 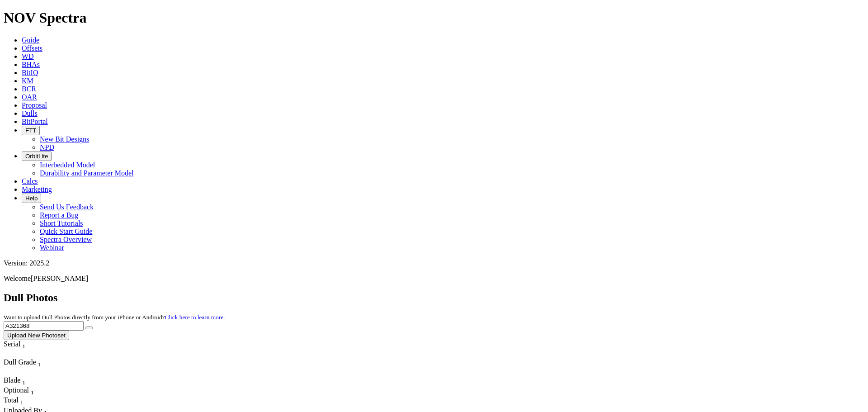 What do you see at coordinates (19, 381) in the screenshot?
I see `div: Blade Sort None` at bounding box center [19, 381].